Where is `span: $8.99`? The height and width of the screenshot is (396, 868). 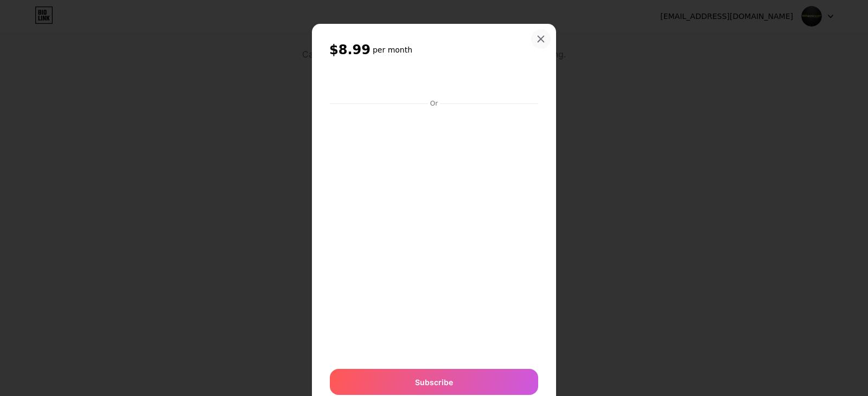
span: $8.99 is located at coordinates (350, 50).